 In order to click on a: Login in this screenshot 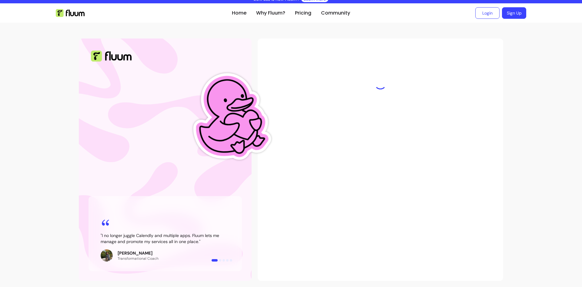, I will do `click(488, 13)`.